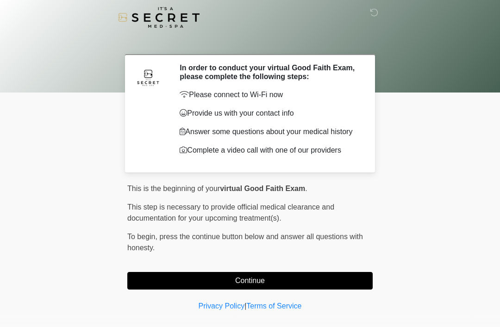 Image resolution: width=500 pixels, height=327 pixels. I want to click on a: Privacy Policy, so click(222, 306).